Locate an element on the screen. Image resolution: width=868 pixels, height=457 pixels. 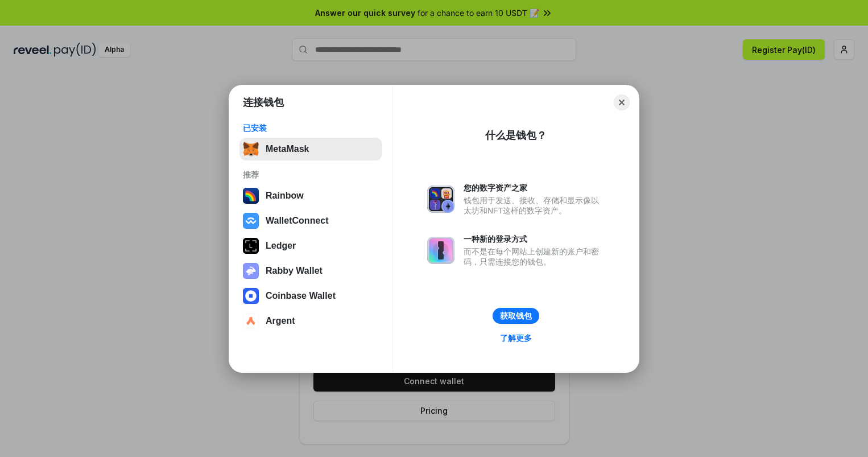
button: Rabby Wallet is located at coordinates (311, 271).